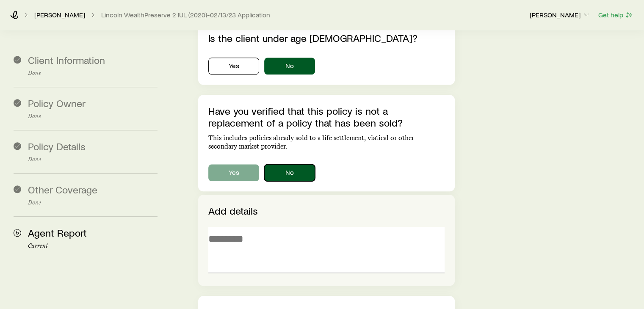 This screenshot has height=309, width=644. I want to click on p: Add details, so click(326, 211).